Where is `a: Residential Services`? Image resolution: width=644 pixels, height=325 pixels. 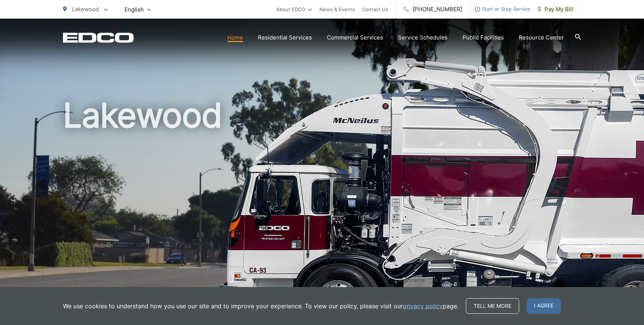 a: Residential Services is located at coordinates (285, 38).